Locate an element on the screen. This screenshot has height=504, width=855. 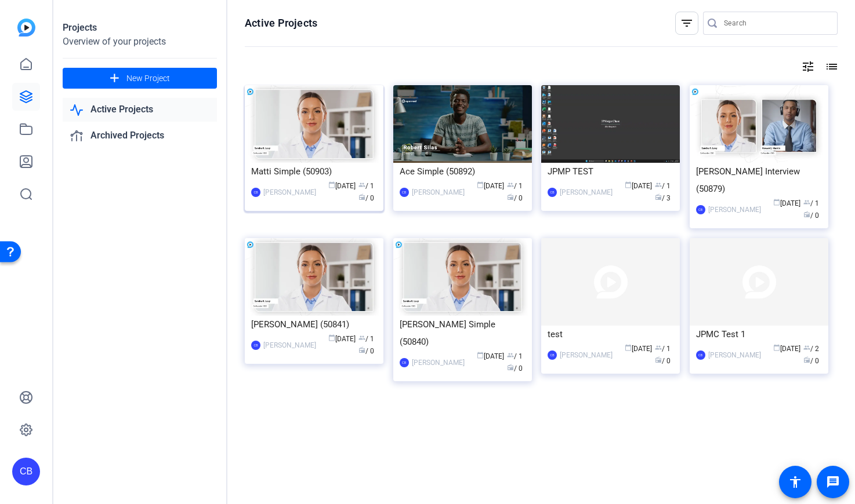
mat-icon: add is located at coordinates (114, 78).